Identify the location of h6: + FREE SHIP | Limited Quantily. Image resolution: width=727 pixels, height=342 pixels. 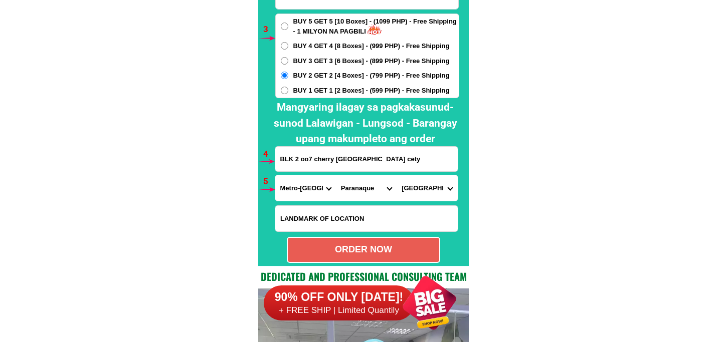
(339, 311).